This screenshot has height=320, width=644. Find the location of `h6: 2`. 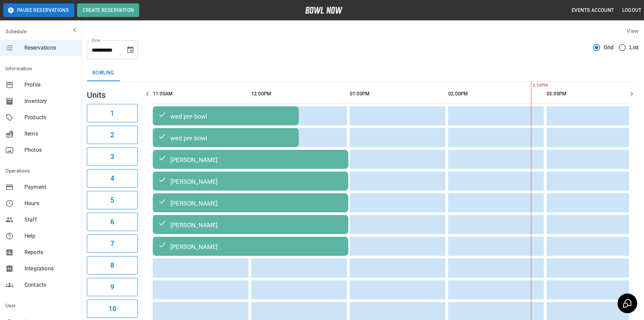

h6: 2 is located at coordinates (112, 135).